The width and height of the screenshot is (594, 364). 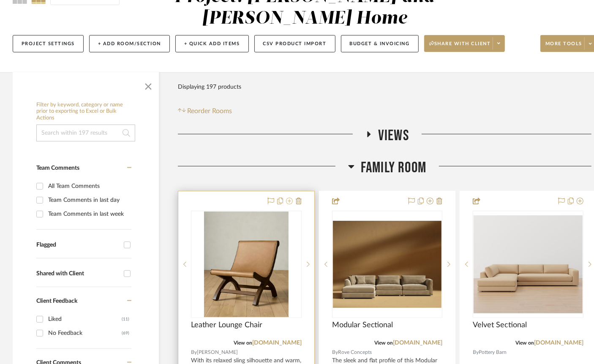 I want to click on div: Flagged, so click(x=78, y=245).